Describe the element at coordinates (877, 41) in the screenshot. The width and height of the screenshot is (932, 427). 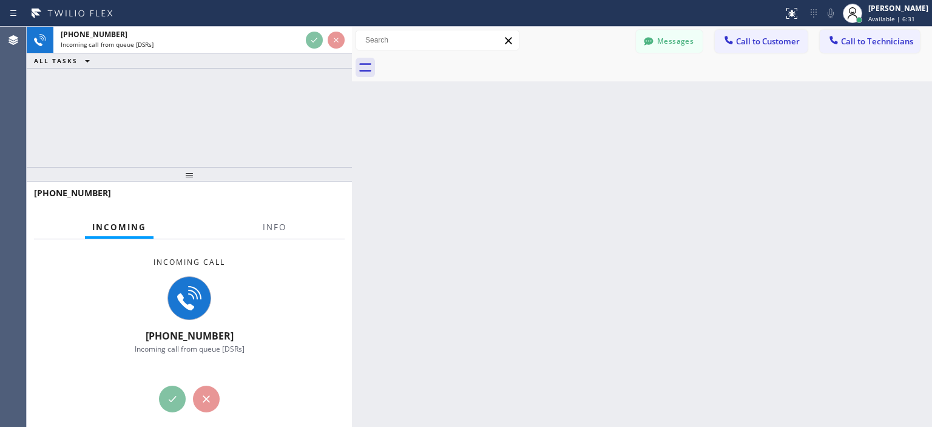
I see `span: Call to Technicians` at that location.